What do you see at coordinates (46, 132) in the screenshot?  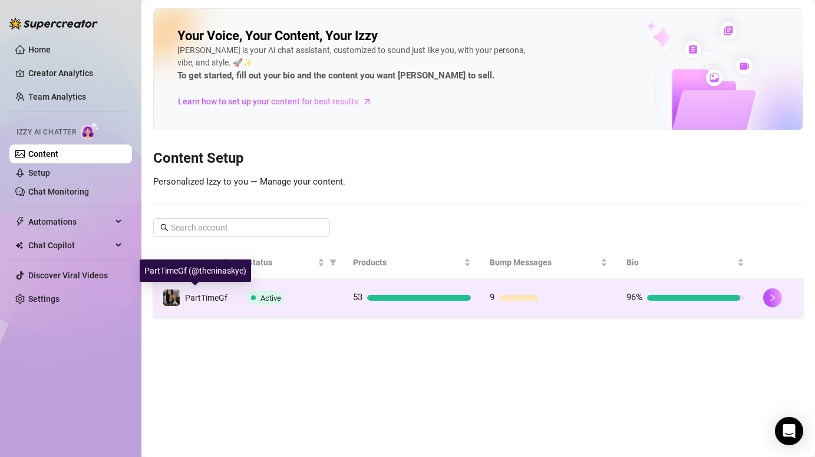 I see `span: Izzy AI Chatter` at bounding box center [46, 132].